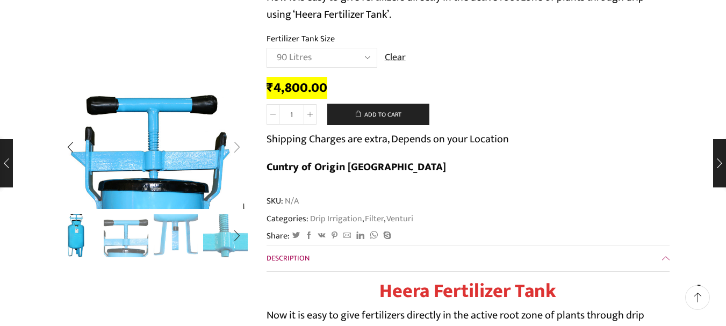 The width and height of the screenshot is (726, 326). What do you see at coordinates (176, 236) in the screenshot?
I see `a: Fertilizer Tank 03` at bounding box center [176, 236].